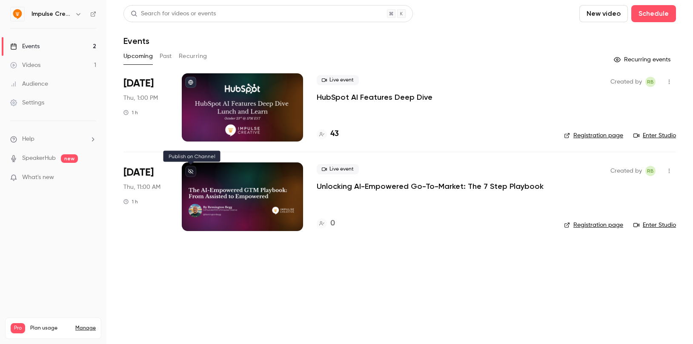 The width and height of the screenshot is (693, 344). I want to click on img: Impulse Creative, so click(17, 14).